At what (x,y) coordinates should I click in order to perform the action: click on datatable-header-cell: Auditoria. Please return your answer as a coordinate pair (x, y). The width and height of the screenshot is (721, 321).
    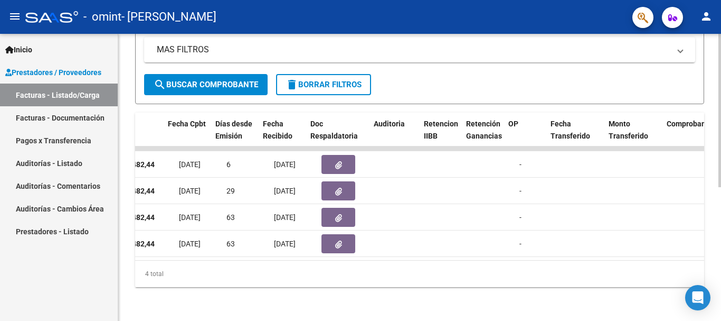
    Looking at the image, I should click on (395, 136).